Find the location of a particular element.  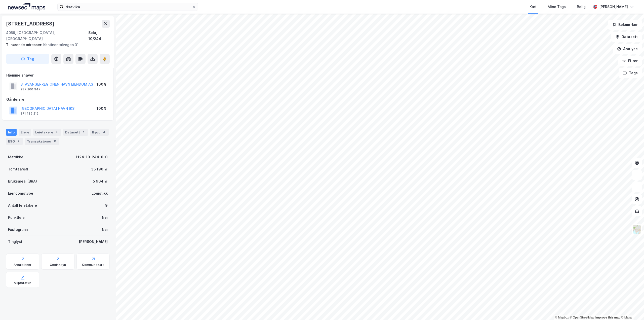

a: Mapbox is located at coordinates (562, 318).